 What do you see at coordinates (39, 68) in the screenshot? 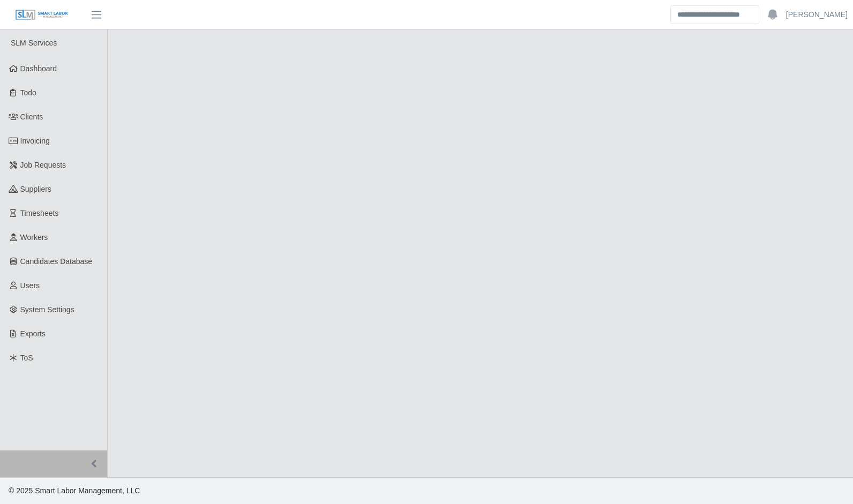
I see `span: Dashboard` at bounding box center [39, 68].